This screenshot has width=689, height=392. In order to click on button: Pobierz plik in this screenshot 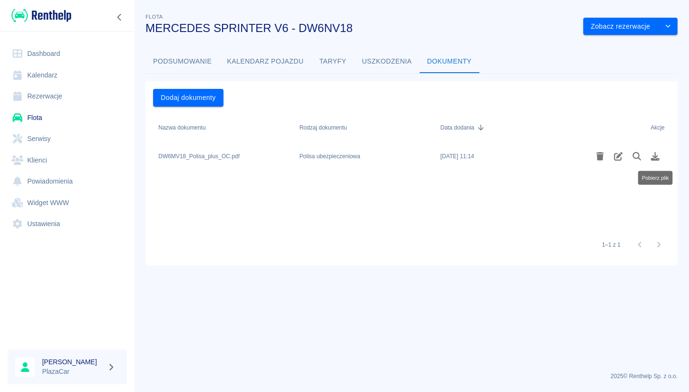, I will do `click(655, 157)`.